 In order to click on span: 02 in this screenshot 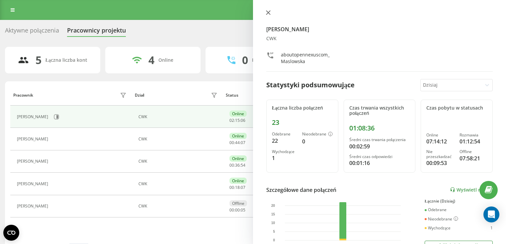, I will do `click(232, 120)`.